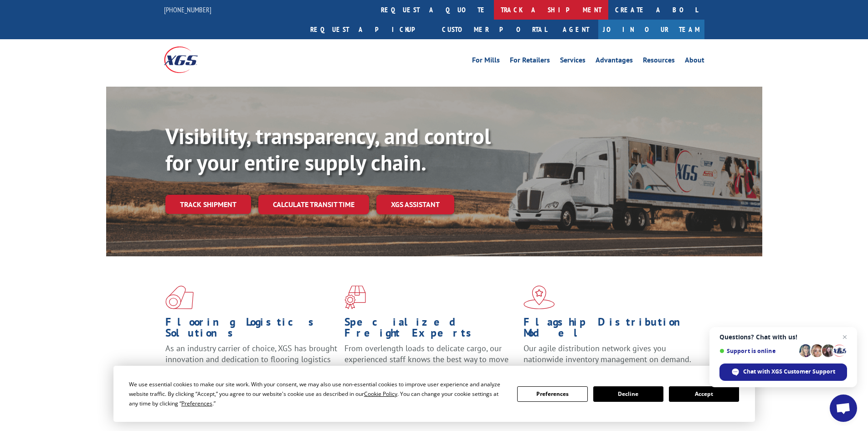 The width and height of the screenshot is (868, 431). What do you see at coordinates (197, 403) in the screenshot?
I see `span: Preferences` at bounding box center [197, 403].